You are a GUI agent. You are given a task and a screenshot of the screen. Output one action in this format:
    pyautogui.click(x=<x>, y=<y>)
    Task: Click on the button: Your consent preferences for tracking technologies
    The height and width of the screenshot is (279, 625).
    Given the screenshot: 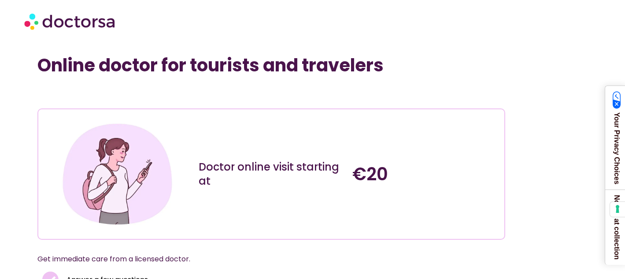 What is the action you would take?
    pyautogui.click(x=617, y=209)
    